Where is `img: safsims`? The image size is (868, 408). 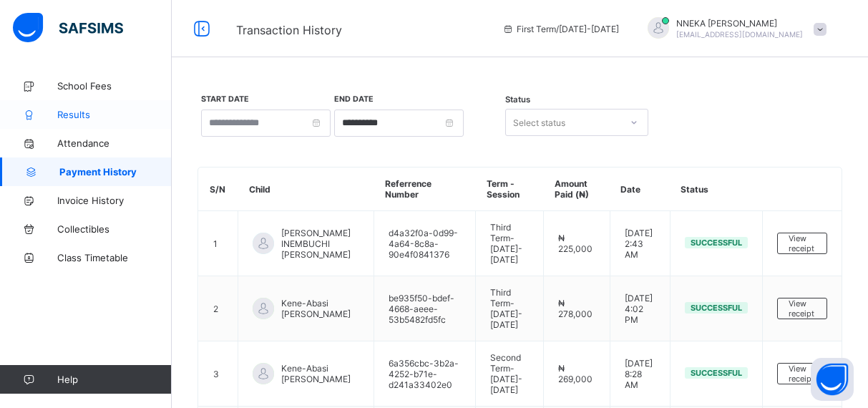 img: safsims is located at coordinates (68, 28).